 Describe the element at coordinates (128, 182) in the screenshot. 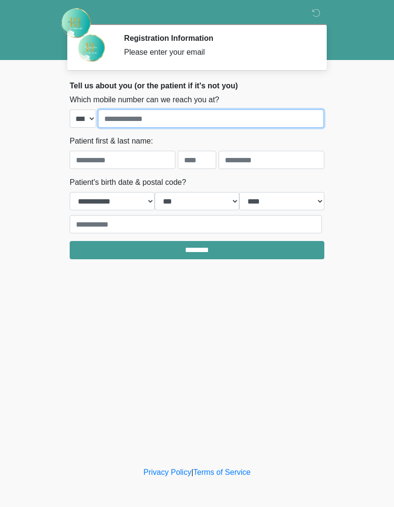

I see `label: Patient's birth date & postal code?` at that location.